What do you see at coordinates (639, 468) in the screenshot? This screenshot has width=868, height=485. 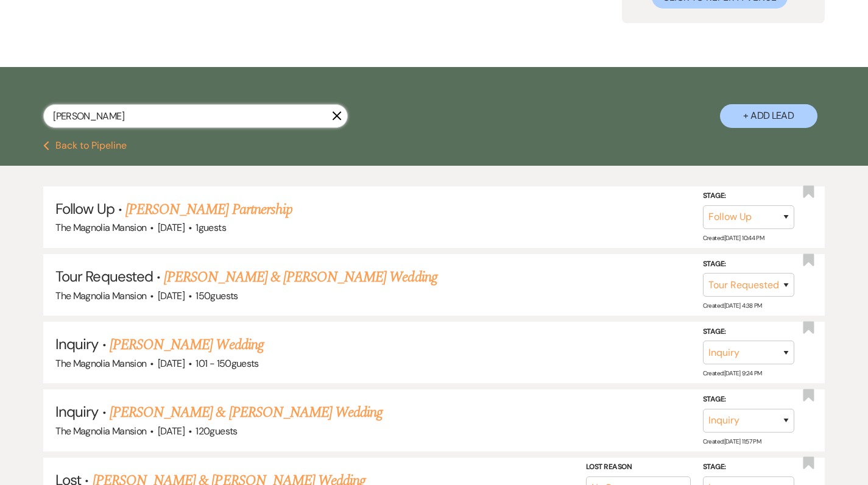 I see `label: Lost Reason` at bounding box center [639, 468].